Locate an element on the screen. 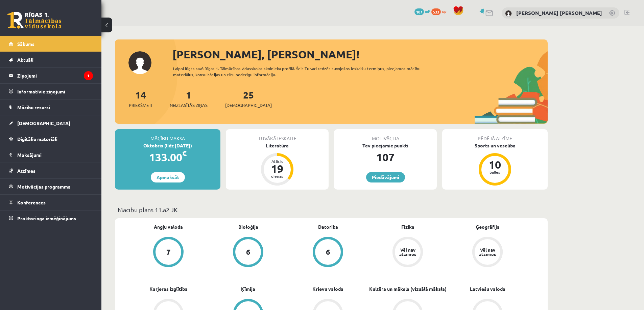 The image size is (644, 310). span: Digitālie materiāli is located at coordinates (38, 139).